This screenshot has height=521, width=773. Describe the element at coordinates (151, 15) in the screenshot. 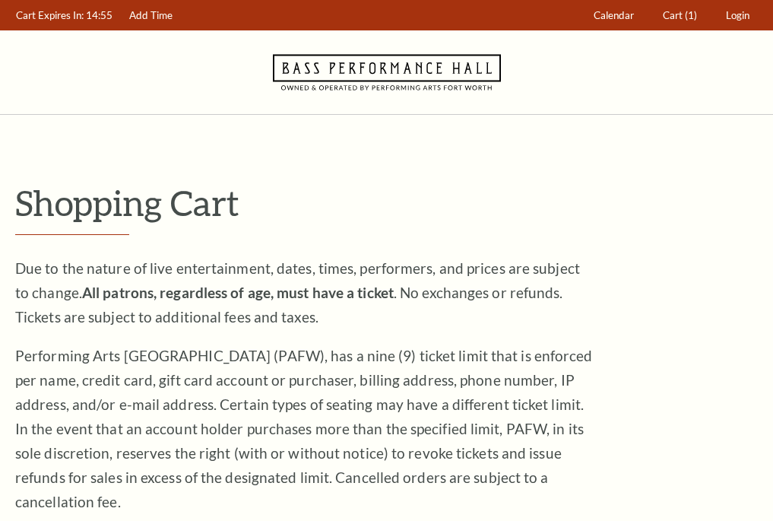

I see `a: Add Time` at that location.